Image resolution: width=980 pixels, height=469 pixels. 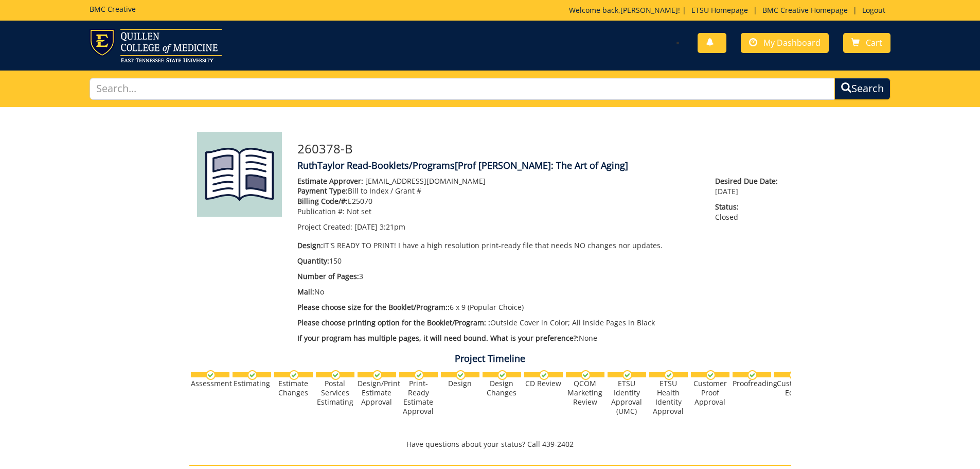 I want to click on div: Design Changes, so click(x=501, y=388).